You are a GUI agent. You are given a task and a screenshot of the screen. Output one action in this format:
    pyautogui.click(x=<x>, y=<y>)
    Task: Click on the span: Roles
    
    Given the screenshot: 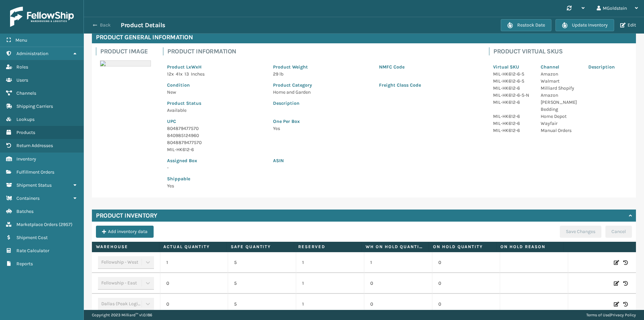 What is the action you would take?
    pyautogui.click(x=22, y=67)
    